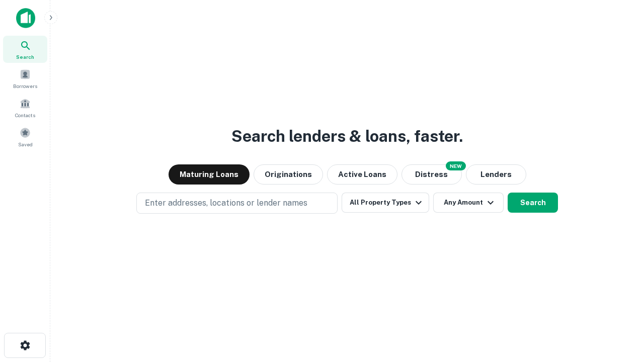 This screenshot has height=362, width=644. I want to click on a: Search, so click(25, 50).